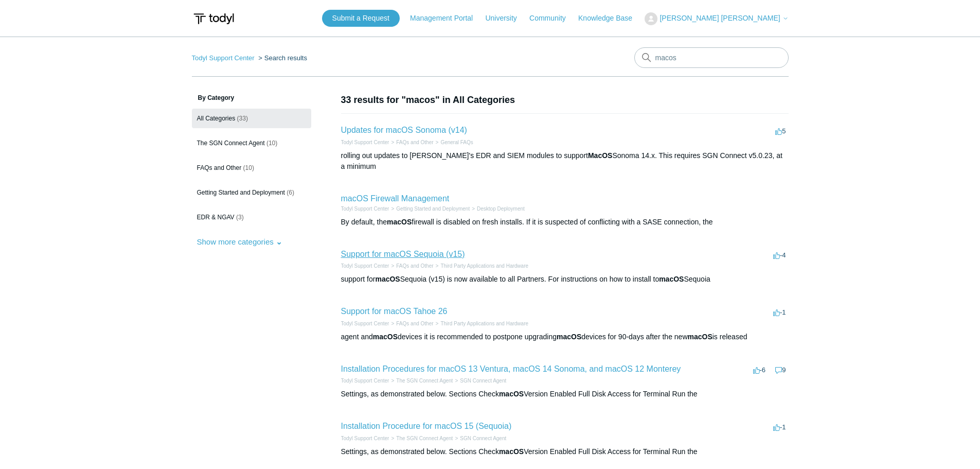 The width and height of the screenshot is (980, 469). What do you see at coordinates (251, 217) in the screenshot?
I see `a: EDR & NGAV (3)` at bounding box center [251, 217].